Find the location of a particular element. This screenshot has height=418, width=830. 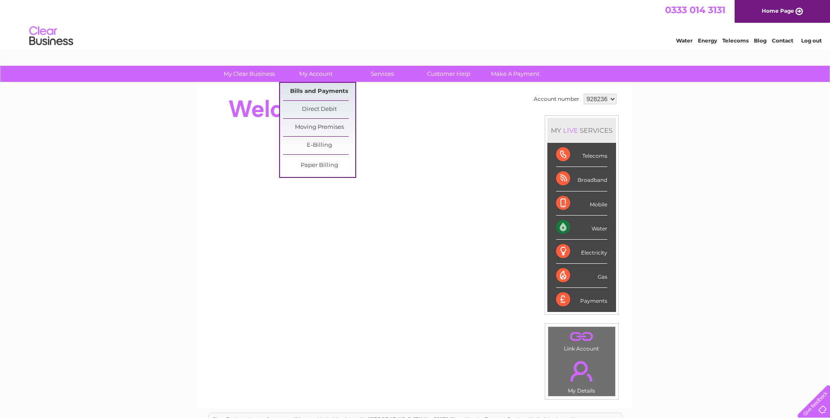

a: Energy is located at coordinates (708, 40).